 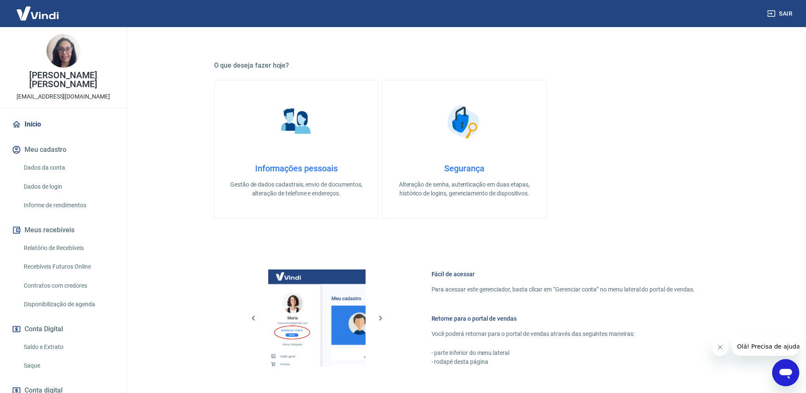 I want to click on h6: Fácil de acessar, so click(x=563, y=274).